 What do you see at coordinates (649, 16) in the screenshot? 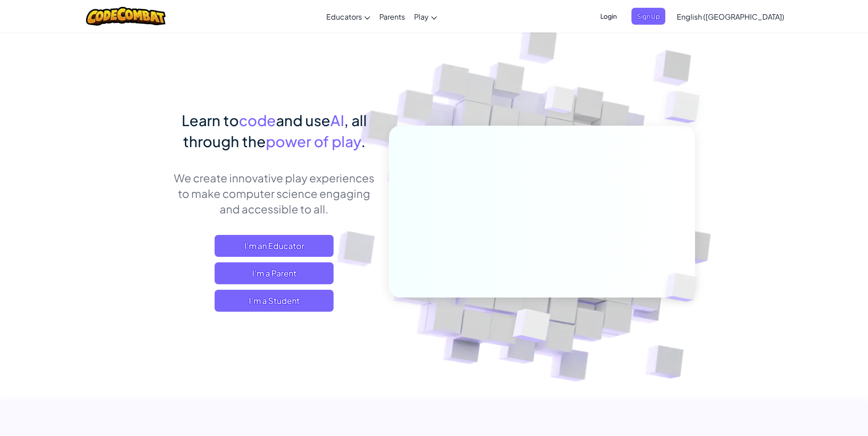
I see `button: Sign Up` at bounding box center [649, 16].